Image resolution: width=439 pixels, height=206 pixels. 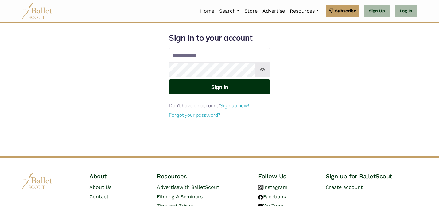 I want to click on a: Advertisewith BalletScout, so click(x=188, y=187).